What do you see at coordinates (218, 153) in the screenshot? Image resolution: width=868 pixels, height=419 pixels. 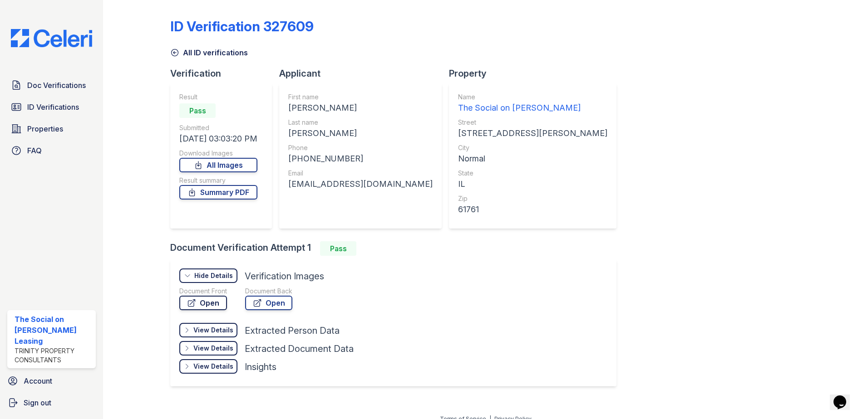 I see `div: Download Images` at bounding box center [218, 153].